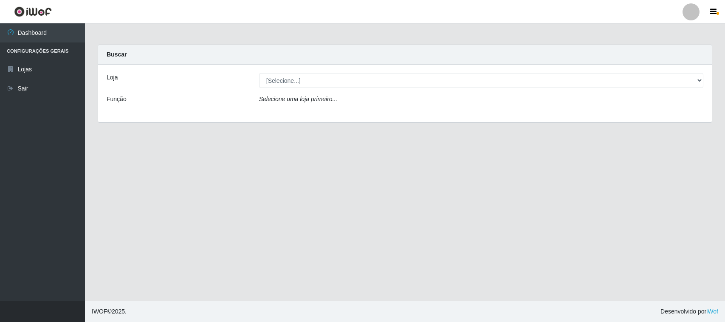  Describe the element at coordinates (99, 311) in the screenshot. I see `span: IWOF` at that location.